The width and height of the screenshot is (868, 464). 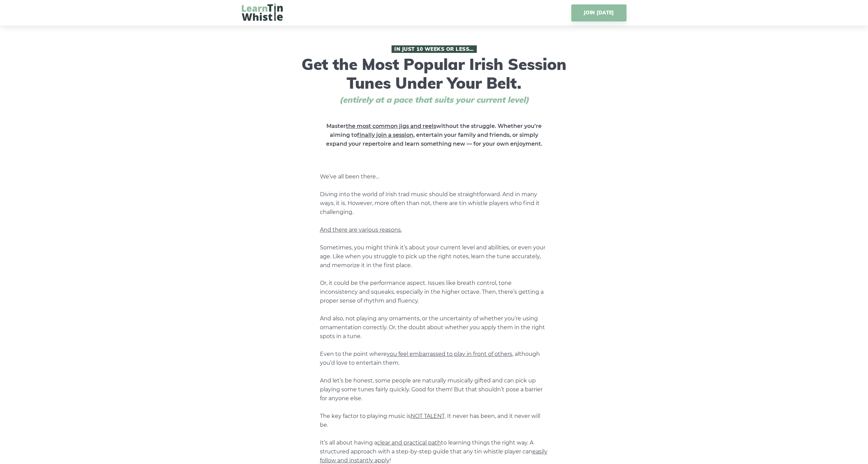 What do you see at coordinates (434, 49) in the screenshot?
I see `span: In Just 10 Weeks or Less…` at bounding box center [434, 49].